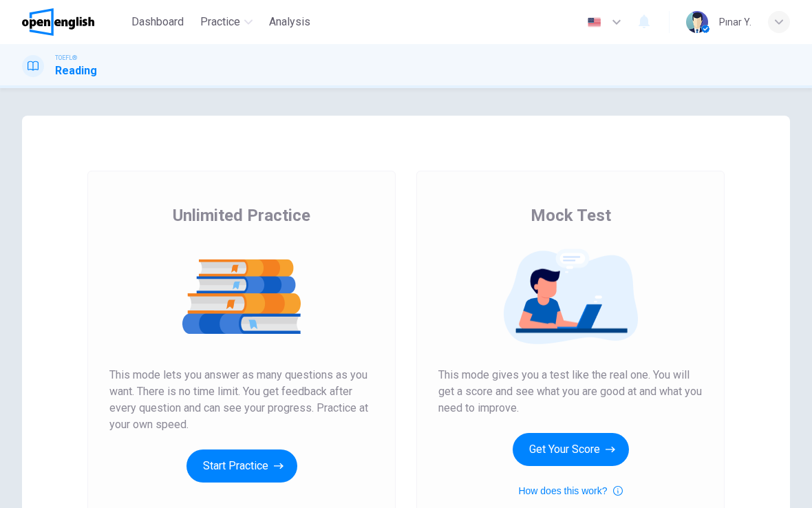  What do you see at coordinates (241, 466) in the screenshot?
I see `button: Start Practice` at bounding box center [241, 466].